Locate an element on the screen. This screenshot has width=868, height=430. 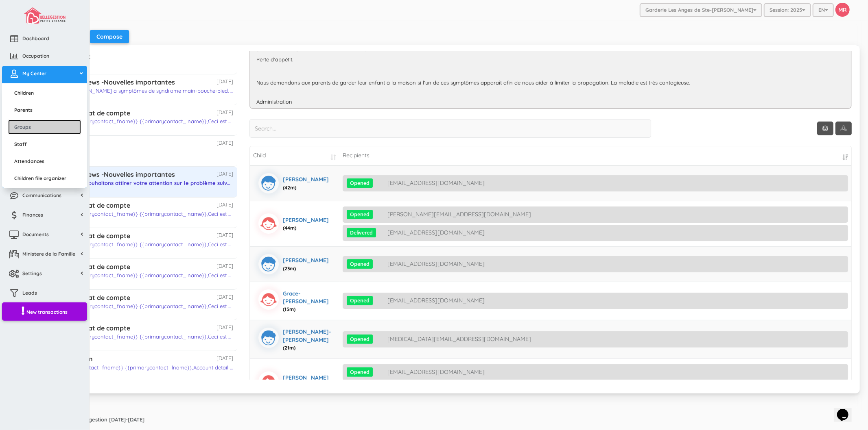
a: Groups is located at coordinates (44, 127).